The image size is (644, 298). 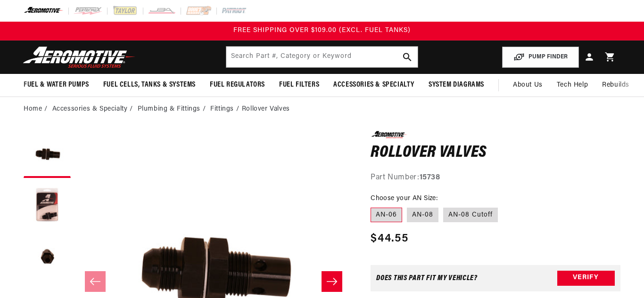 I want to click on summary: Rebuilds, so click(x=616, y=85).